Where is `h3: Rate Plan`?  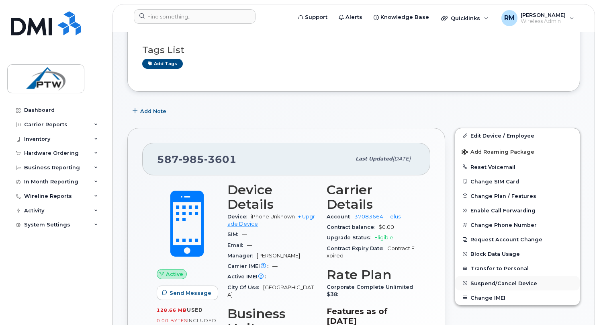
h3: Rate Plan is located at coordinates (371, 274).